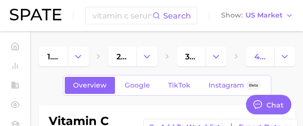 This screenshot has width=303, height=126. What do you see at coordinates (90, 85) in the screenshot?
I see `a: Overview` at bounding box center [90, 85].